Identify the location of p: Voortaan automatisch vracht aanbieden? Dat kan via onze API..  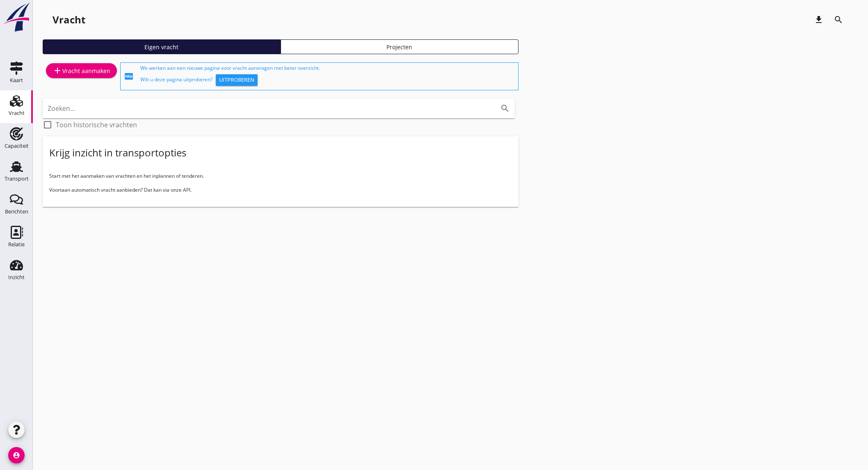
(280, 190).